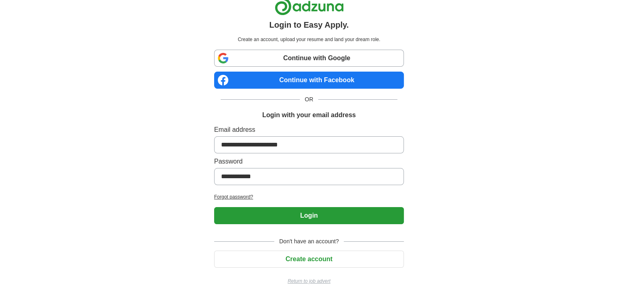 The image size is (618, 297). I want to click on p: Return to job advert, so click(309, 281).